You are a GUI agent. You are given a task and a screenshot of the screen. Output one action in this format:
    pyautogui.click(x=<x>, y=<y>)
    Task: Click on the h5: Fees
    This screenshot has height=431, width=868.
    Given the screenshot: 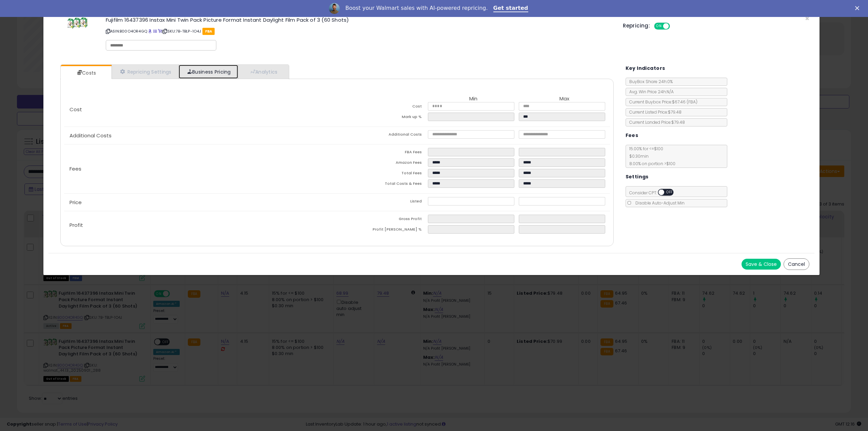 What is the action you would take?
    pyautogui.click(x=632, y=136)
    